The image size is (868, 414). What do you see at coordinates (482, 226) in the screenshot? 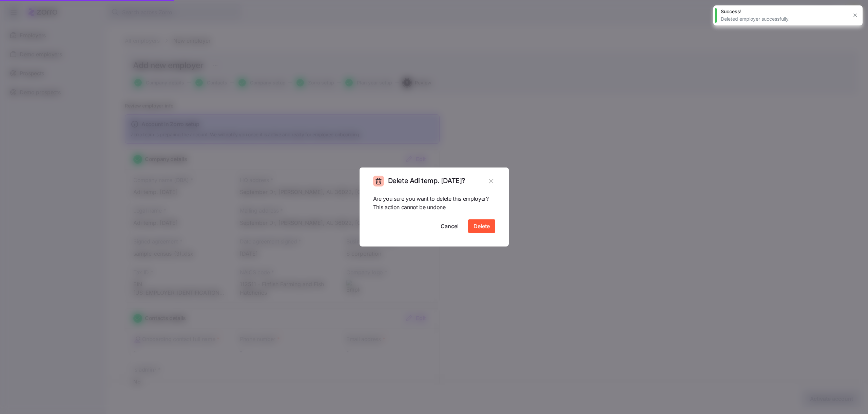
I see `span: Delete` at bounding box center [482, 226].